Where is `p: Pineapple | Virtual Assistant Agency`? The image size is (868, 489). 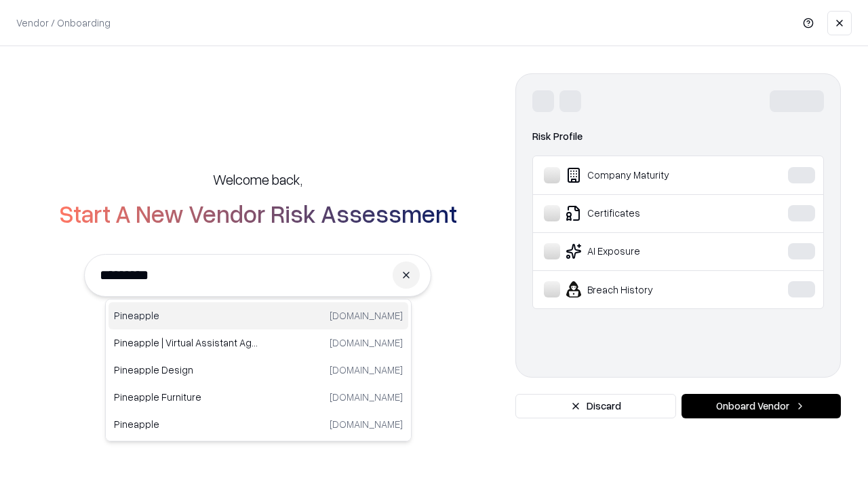 p: Pineapple | Virtual Assistant Agency is located at coordinates (186, 342).